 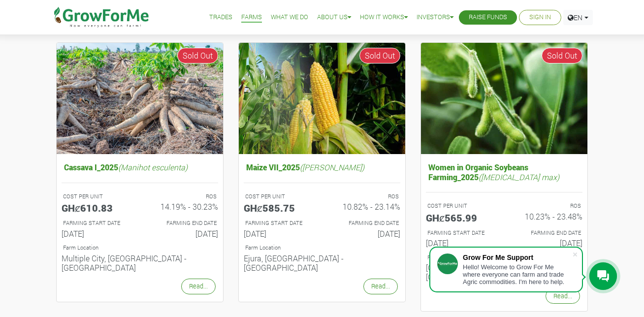 I want to click on a: Raise Funds, so click(x=488, y=18).